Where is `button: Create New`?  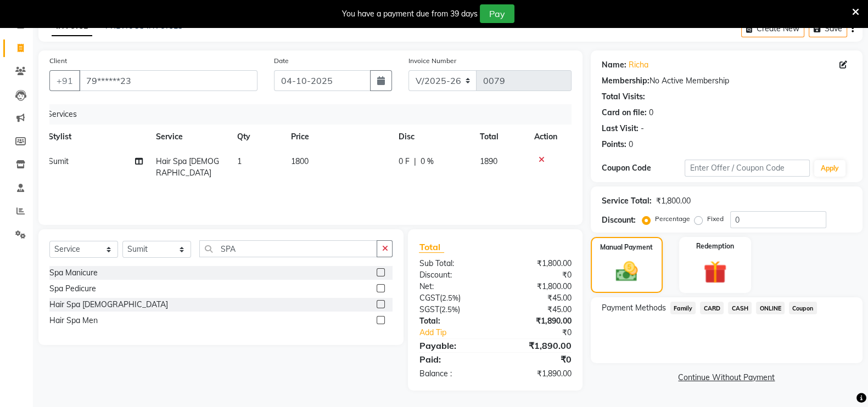 button: Create New is located at coordinates (773, 29).